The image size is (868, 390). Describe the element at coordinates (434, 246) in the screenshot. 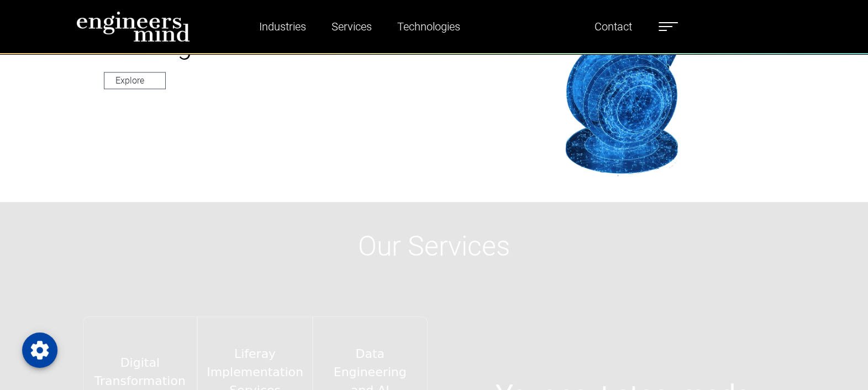

I see `h1: Our Services` at that location.